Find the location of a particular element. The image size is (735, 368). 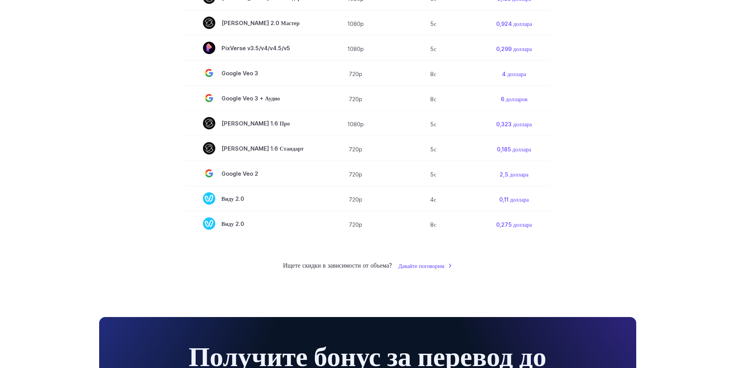

font: 0,11 доллара is located at coordinates (514, 199).